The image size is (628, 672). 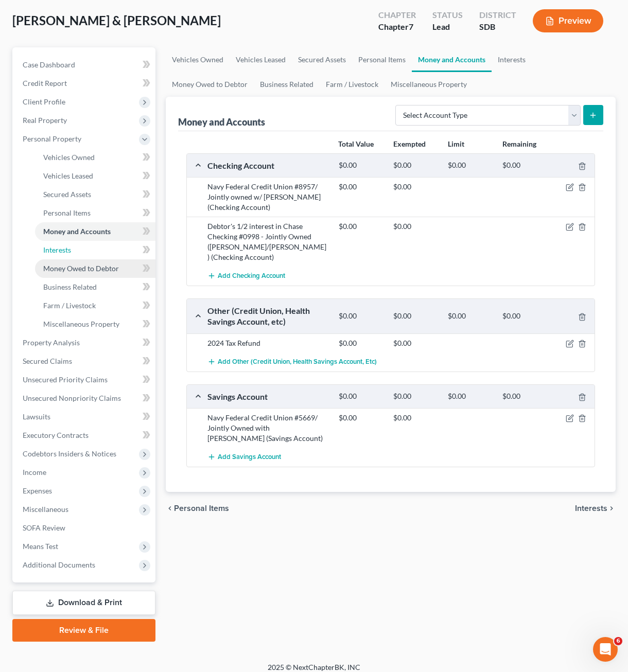 I want to click on span: Interests, so click(x=57, y=250).